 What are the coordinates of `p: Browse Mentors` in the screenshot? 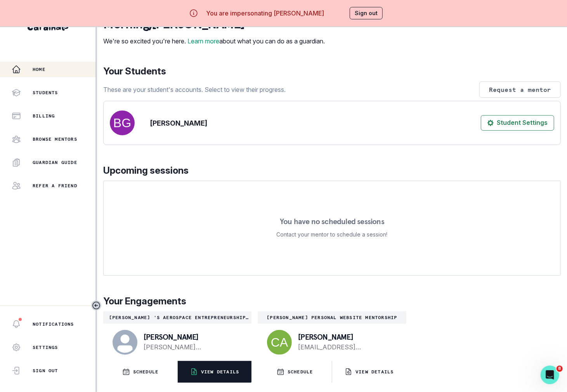 It's located at (55, 140).